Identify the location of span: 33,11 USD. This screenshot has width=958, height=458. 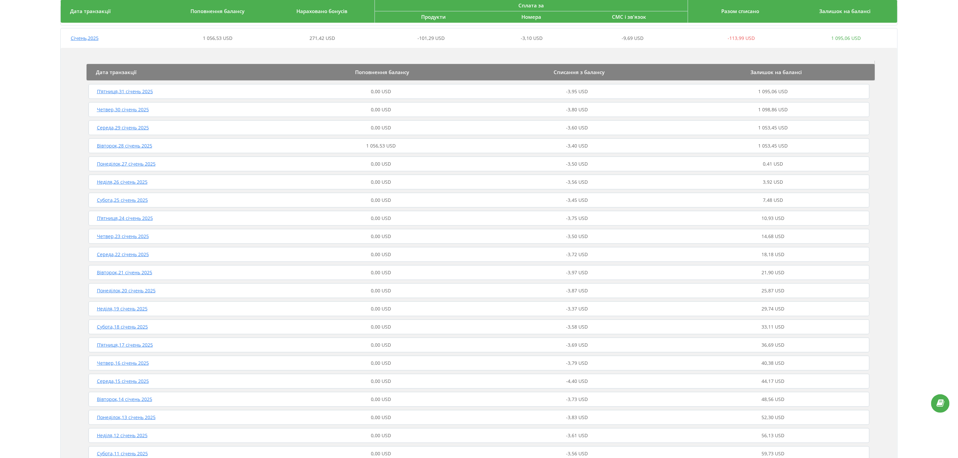
(773, 327).